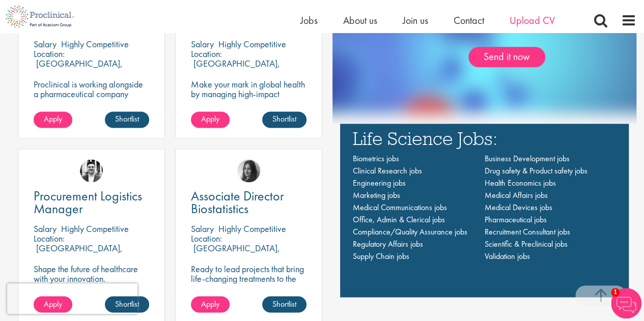  Describe the element at coordinates (525, 244) in the screenshot. I see `span: Scientific & Preclinical jobs` at that location.